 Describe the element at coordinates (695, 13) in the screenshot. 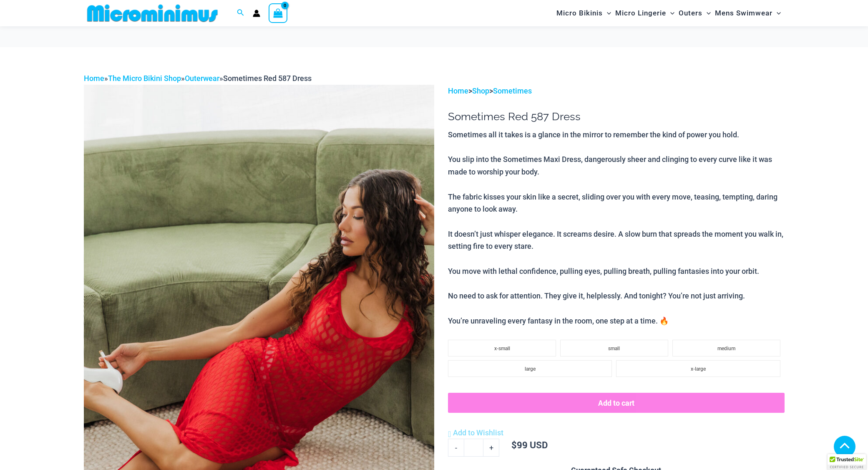

I see `a: OutersMenu ToggleMenu Toggle` at that location.